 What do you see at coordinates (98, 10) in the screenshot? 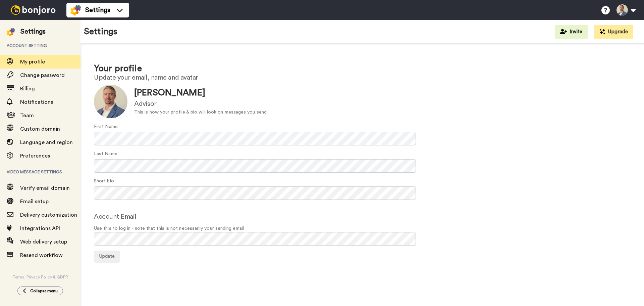
I see `span: Settings` at bounding box center [98, 10].